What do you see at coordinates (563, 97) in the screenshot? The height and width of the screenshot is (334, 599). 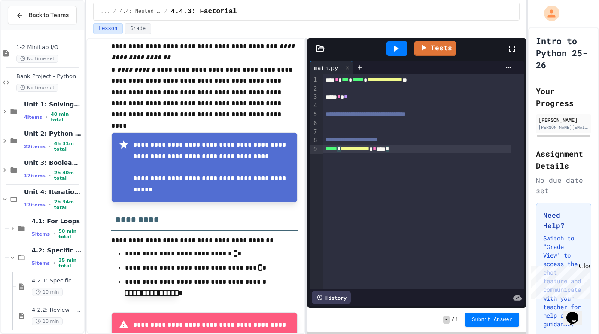 I see `h2: Your Progress` at bounding box center [563, 97].